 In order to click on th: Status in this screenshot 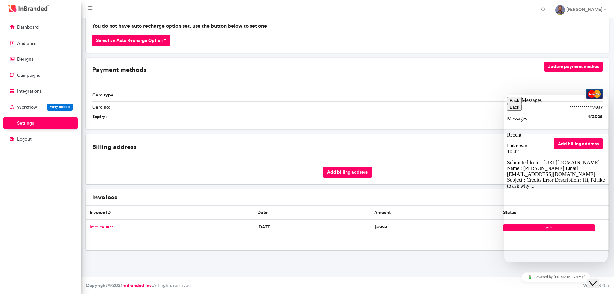, I will do `click(554, 212)`.